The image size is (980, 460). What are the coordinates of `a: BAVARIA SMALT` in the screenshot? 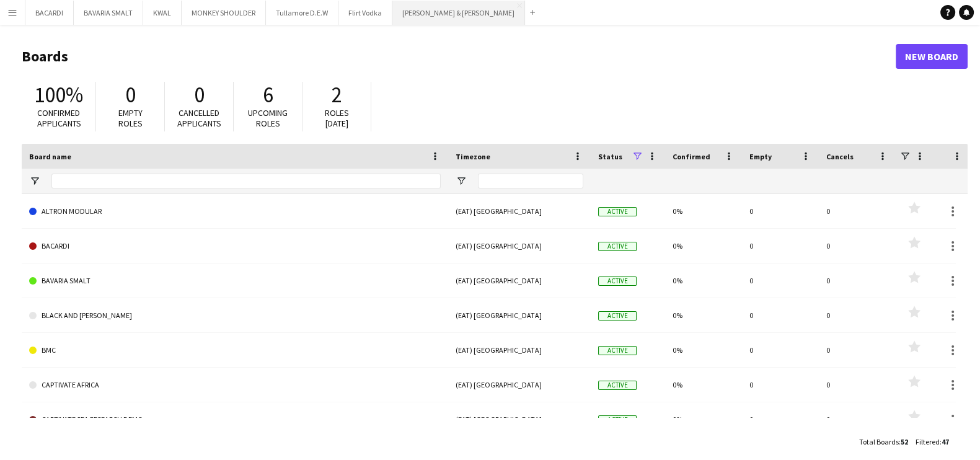 It's located at (235, 281).